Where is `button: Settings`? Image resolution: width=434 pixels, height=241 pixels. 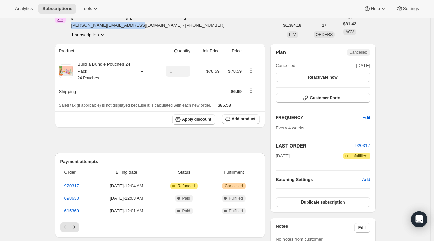
button: Settings is located at coordinates (408, 9).